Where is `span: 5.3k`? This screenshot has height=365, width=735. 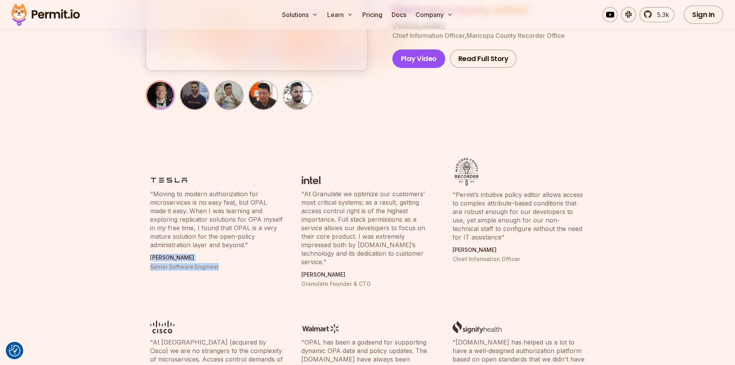
span: 5.3k is located at coordinates (661, 15).